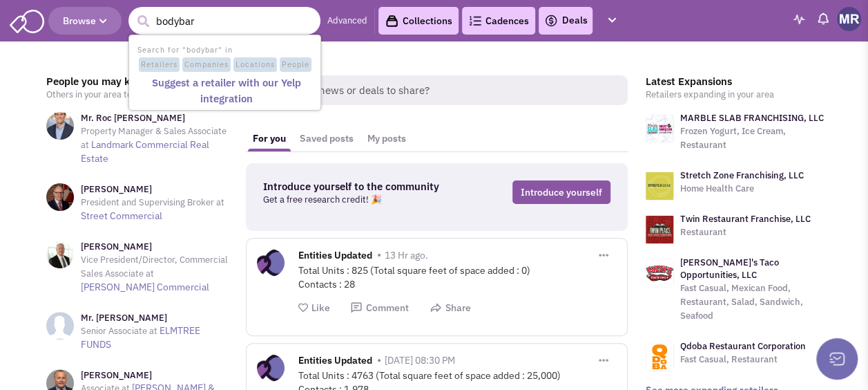  What do you see at coordinates (458, 277) in the screenshot?
I see `div: Total Units : 825 (Total square feet of space added : 0) Contacts : 28` at bounding box center [458, 277].